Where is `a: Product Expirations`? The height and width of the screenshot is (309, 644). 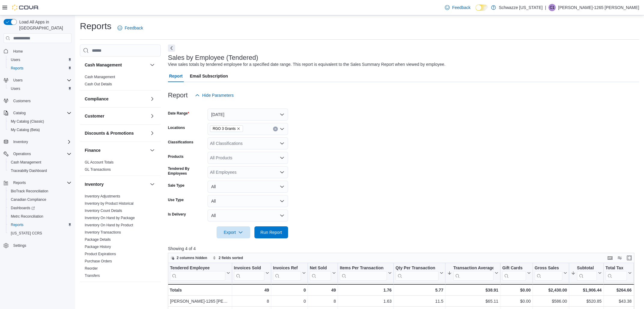
a: Product Expirations is located at coordinates (100, 254).